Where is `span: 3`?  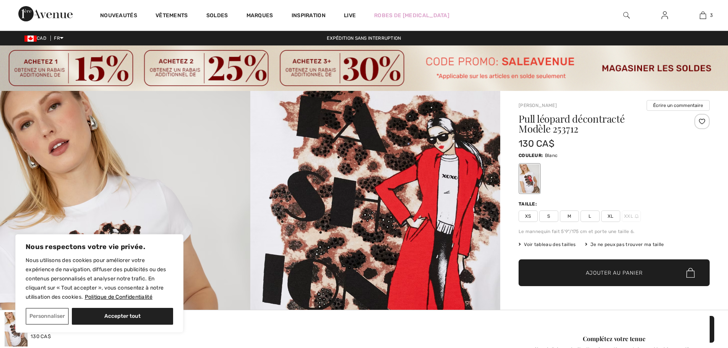
span: 3 is located at coordinates (711, 15).